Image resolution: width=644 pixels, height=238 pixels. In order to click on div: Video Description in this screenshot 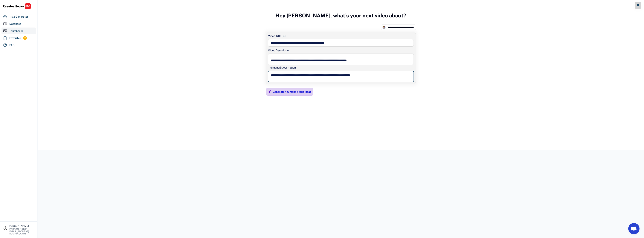, I will do `click(341, 50)`.